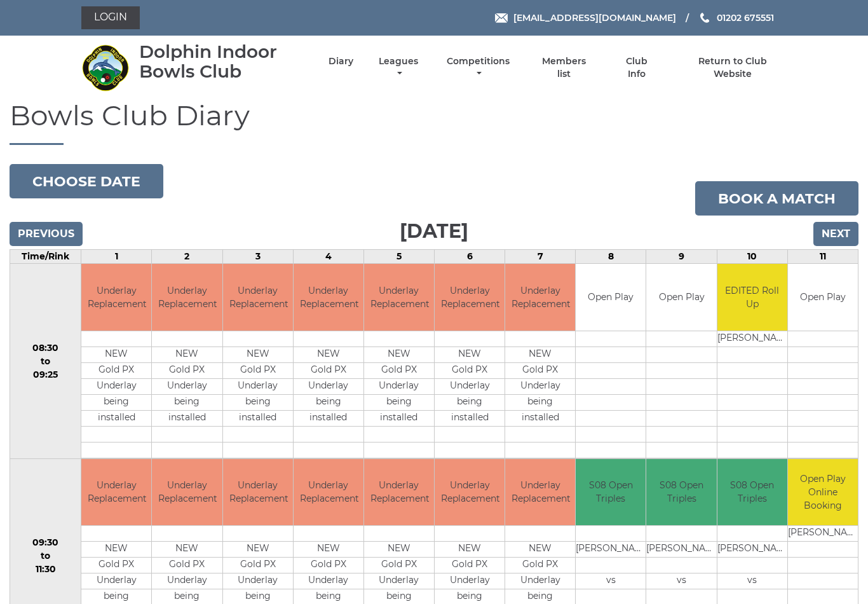 The height and width of the screenshot is (604, 868). Describe the element at coordinates (745, 18) in the screenshot. I see `span: 01202 675551` at that location.